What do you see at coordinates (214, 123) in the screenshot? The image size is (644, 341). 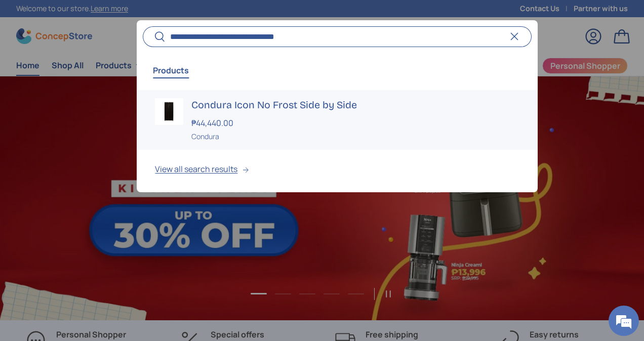 I see `strong: ₱44,440.00` at bounding box center [214, 123].